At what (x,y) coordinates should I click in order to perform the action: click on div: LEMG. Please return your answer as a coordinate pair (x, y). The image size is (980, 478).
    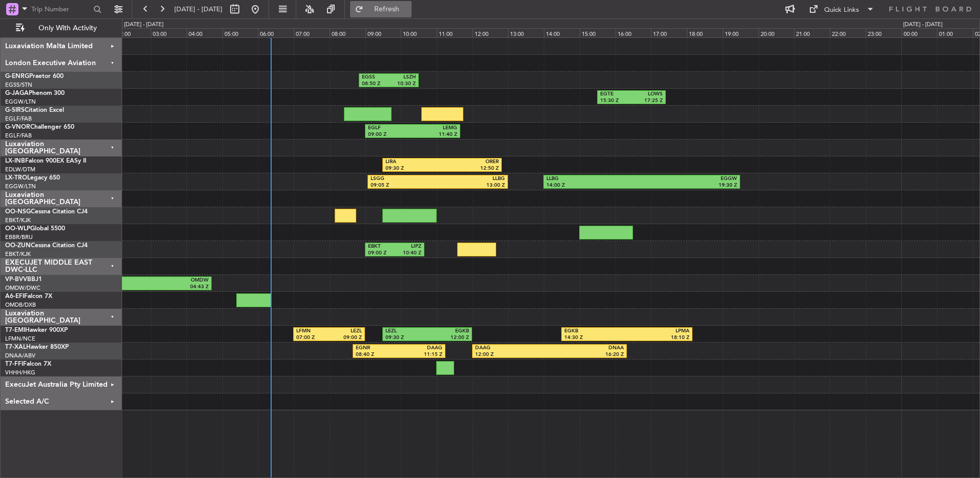
    Looking at the image, I should click on (434, 128).